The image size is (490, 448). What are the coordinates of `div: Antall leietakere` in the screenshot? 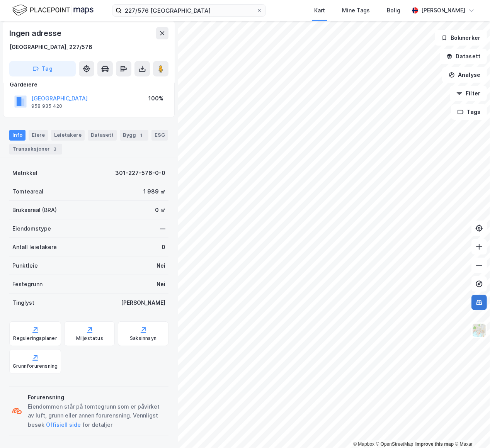 It's located at (34, 247).